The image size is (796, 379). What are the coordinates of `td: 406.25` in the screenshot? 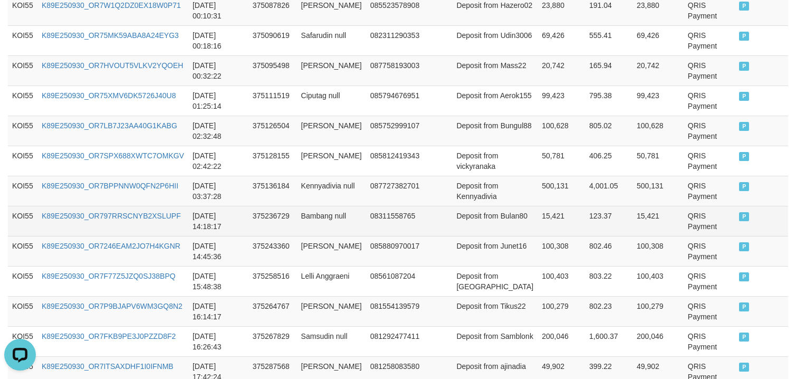 It's located at (609, 160).